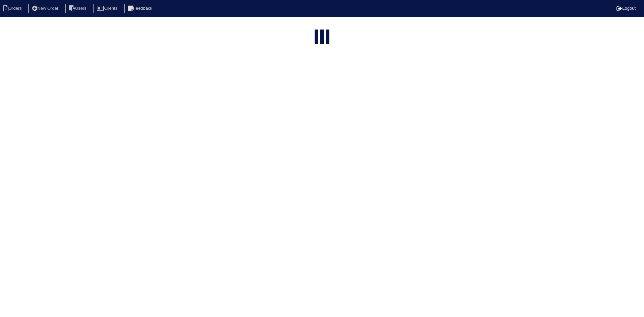  I want to click on a: Users, so click(78, 8).